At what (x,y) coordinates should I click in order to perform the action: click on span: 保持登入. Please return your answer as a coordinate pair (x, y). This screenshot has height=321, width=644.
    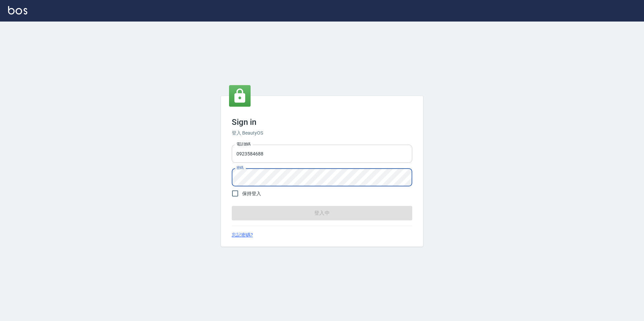
    Looking at the image, I should click on (252, 193).